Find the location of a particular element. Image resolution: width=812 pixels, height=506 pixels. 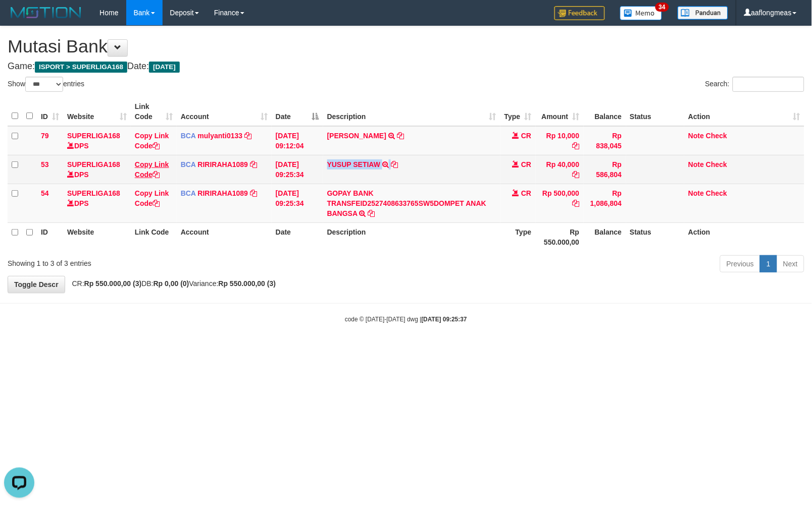

th: Account: activate to sort column ascending is located at coordinates (224, 111).